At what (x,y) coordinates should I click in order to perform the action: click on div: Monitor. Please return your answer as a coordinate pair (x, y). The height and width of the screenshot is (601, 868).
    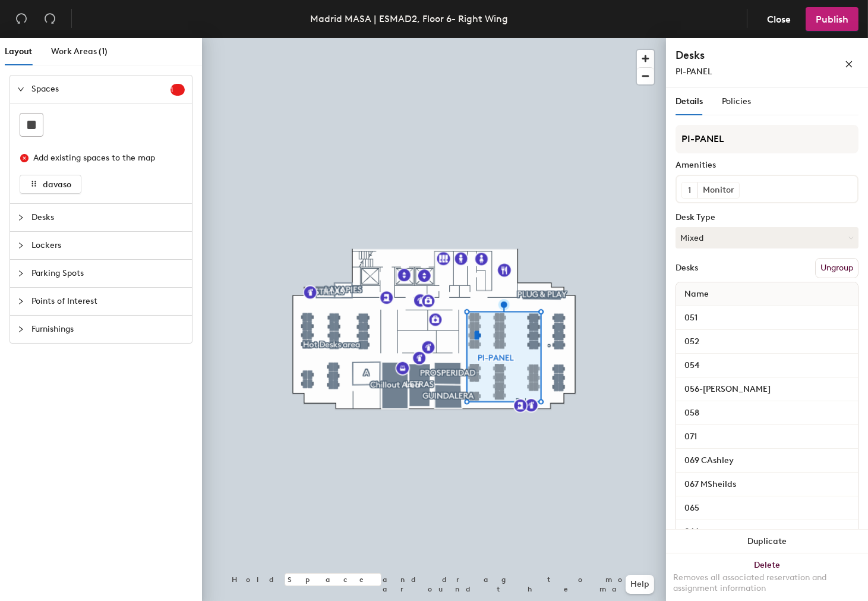
    Looking at the image, I should click on (718, 190).